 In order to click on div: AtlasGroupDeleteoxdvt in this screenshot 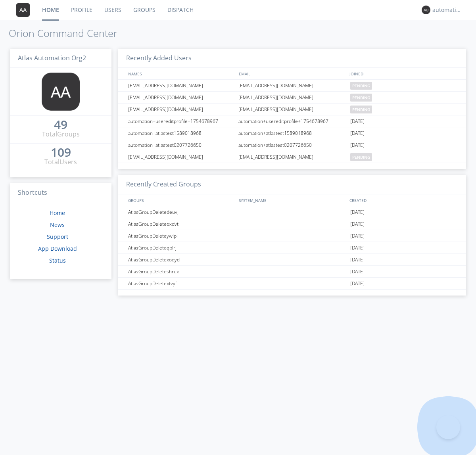, I will do `click(181, 224)`.